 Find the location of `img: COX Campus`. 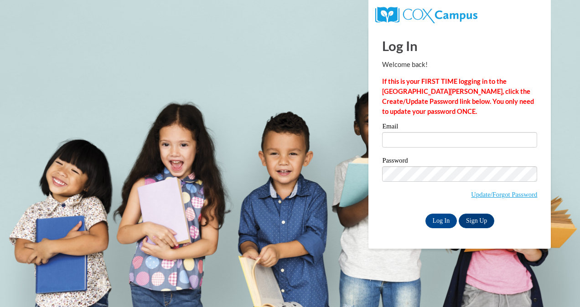

img: COX Campus is located at coordinates (426, 15).